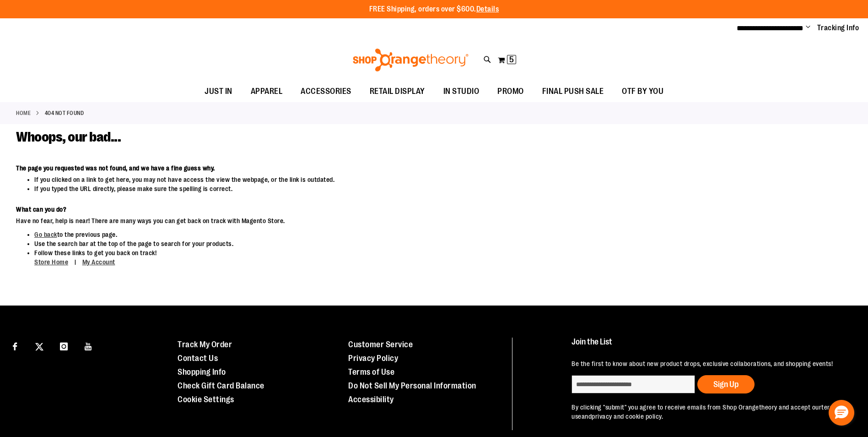  I want to click on p: Be the first to know about new product drops, exclusive collaborations, and shopping events!, so click(709, 363).